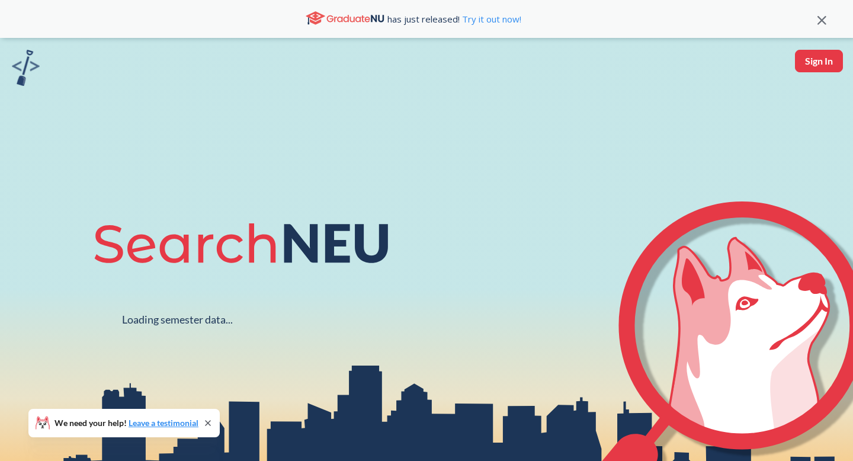 The image size is (853, 461). I want to click on a: Leave a testimonial, so click(164, 423).